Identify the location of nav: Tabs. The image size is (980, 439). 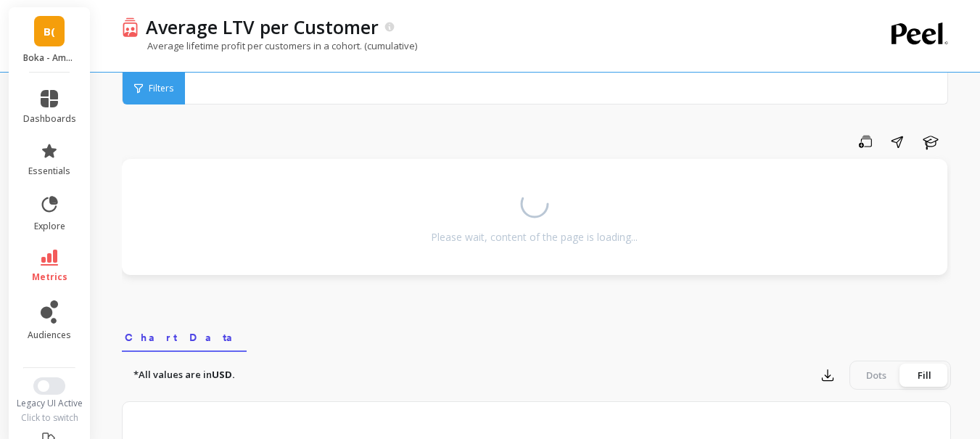
(536, 335).